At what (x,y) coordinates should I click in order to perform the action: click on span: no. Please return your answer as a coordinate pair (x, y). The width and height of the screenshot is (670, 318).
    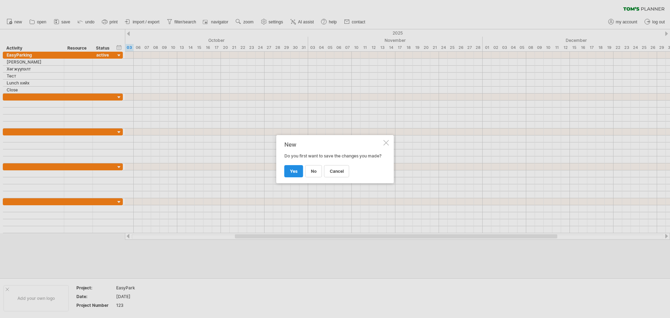
    Looking at the image, I should click on (314, 171).